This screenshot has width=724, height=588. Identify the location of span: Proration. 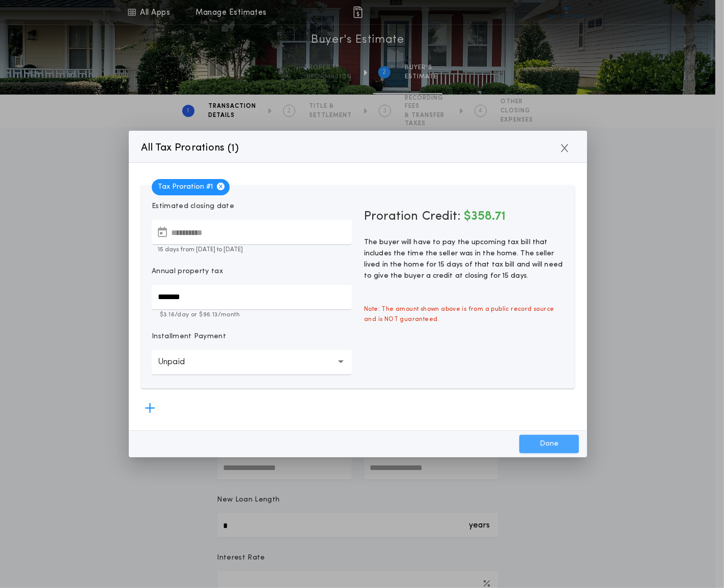
(391, 217).